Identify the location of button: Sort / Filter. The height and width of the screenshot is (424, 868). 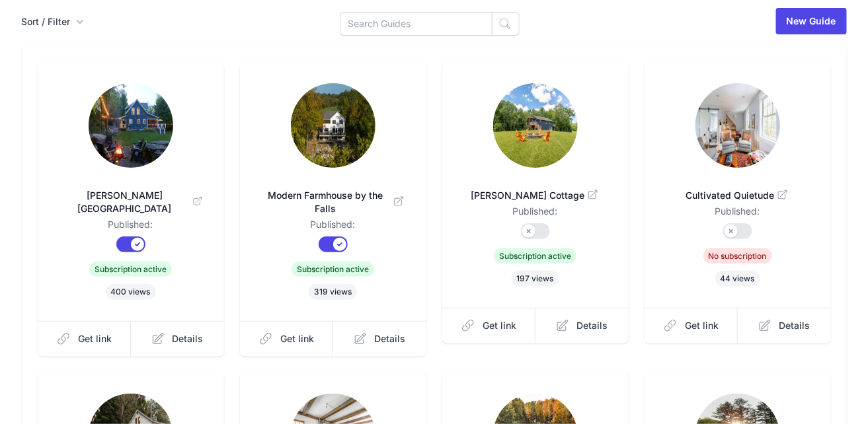
(53, 21).